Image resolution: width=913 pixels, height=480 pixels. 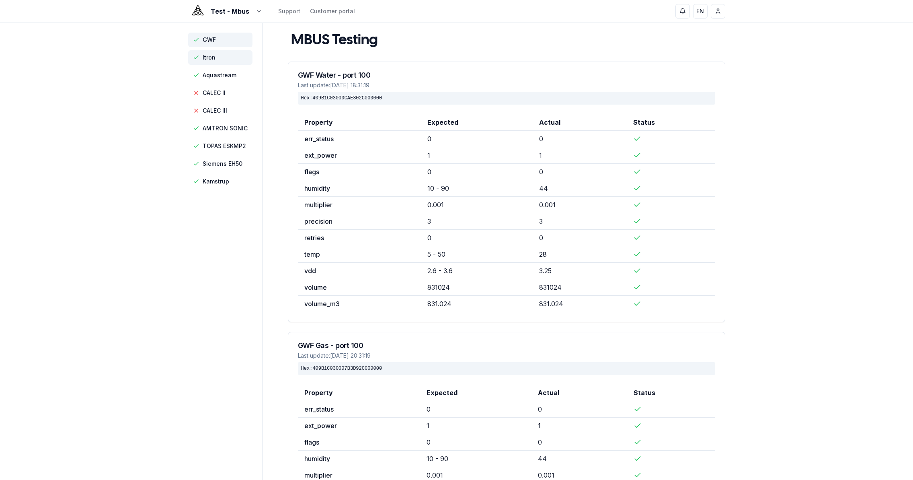 What do you see at coordinates (359, 271) in the screenshot?
I see `td: vdd` at bounding box center [359, 271].